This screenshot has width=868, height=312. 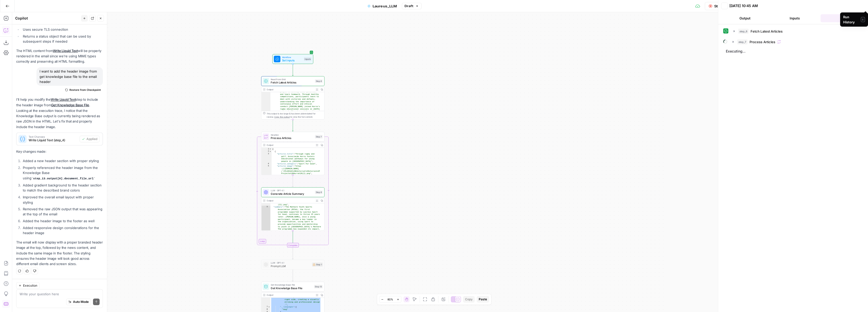 What do you see at coordinates (483, 299) in the screenshot?
I see `span: Paste` at bounding box center [483, 299].